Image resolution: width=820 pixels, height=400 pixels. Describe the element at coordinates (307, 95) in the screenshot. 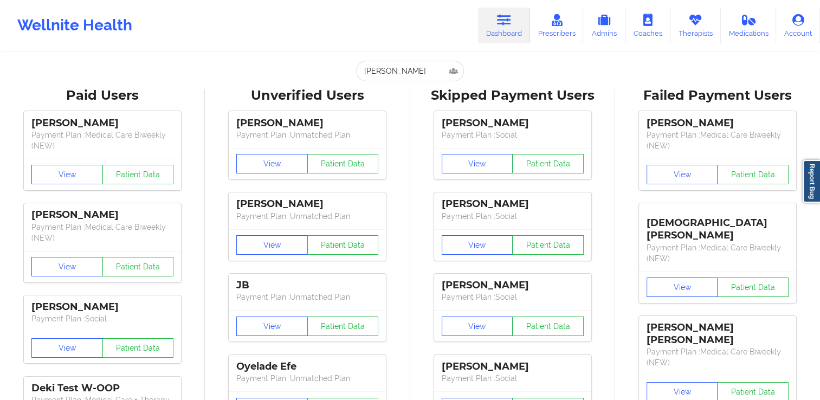

I see `div: Unverified Users` at that location.